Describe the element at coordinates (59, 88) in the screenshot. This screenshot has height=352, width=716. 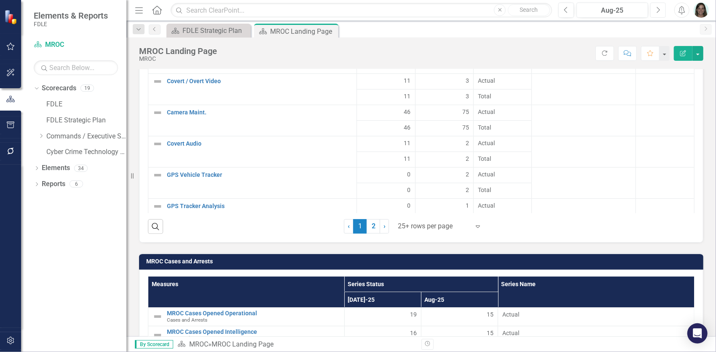
I see `a: Scorecards` at that location.